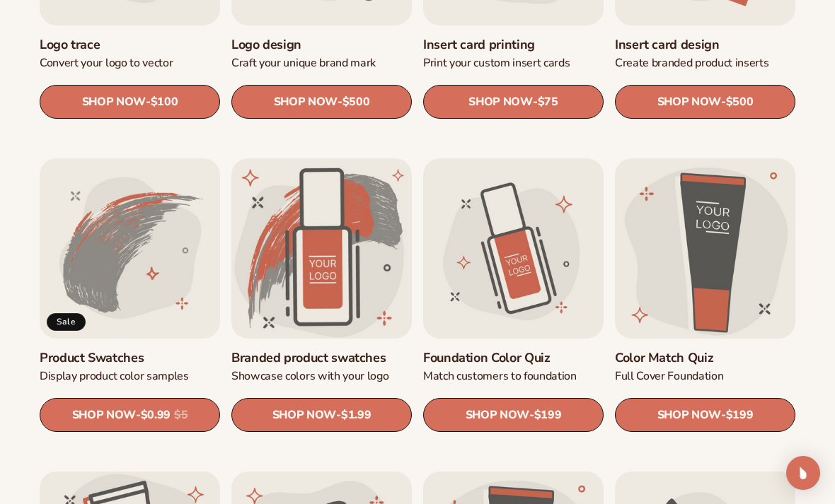 This screenshot has height=504, width=835. I want to click on span: $1.99, so click(356, 415).